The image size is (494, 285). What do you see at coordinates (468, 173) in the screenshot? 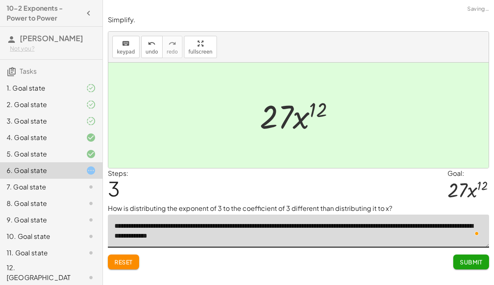
I see `div: Goal:` at bounding box center [468, 173].